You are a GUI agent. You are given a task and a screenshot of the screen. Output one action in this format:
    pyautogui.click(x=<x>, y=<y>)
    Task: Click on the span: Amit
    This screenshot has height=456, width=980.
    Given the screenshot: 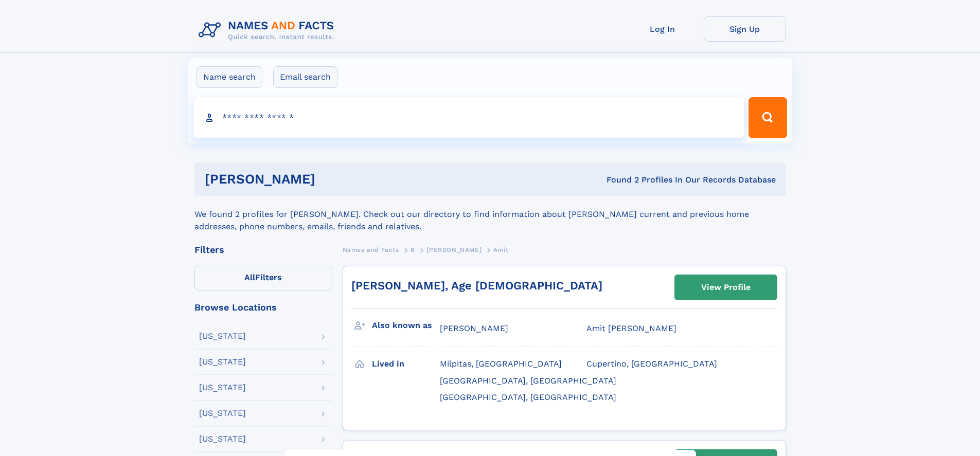 What is the action you would take?
    pyautogui.click(x=501, y=250)
    